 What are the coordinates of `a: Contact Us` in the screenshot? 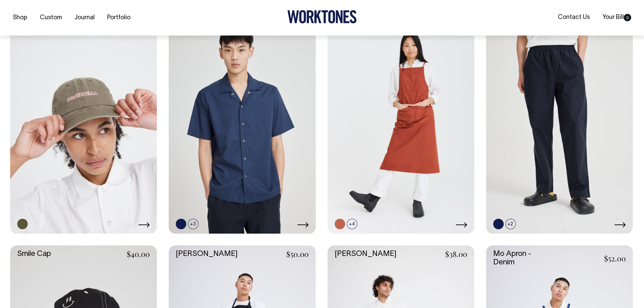 It's located at (573, 17).